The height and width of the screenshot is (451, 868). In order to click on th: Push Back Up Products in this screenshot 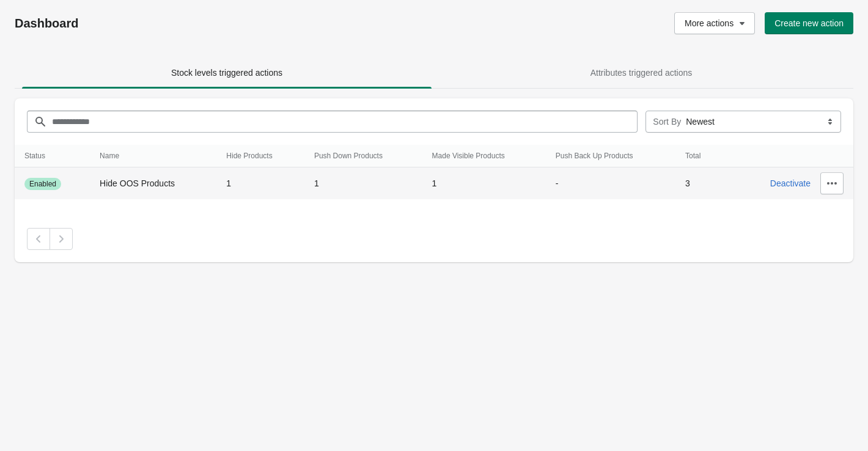, I will do `click(610, 156)`.